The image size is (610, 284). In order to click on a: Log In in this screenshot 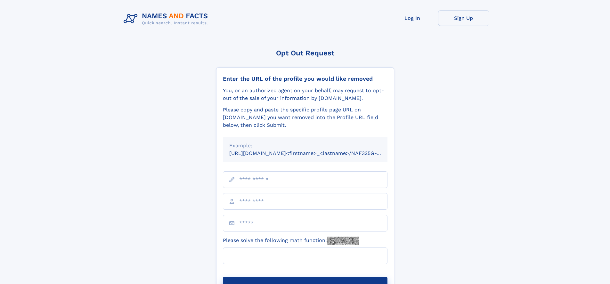, I will do `click(413, 18)`.